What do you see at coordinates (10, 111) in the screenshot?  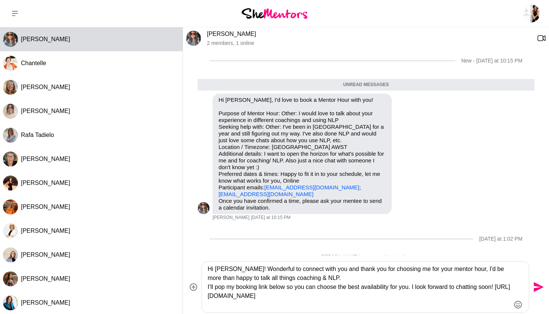 I see `div: Elle Thorne` at bounding box center [10, 111].